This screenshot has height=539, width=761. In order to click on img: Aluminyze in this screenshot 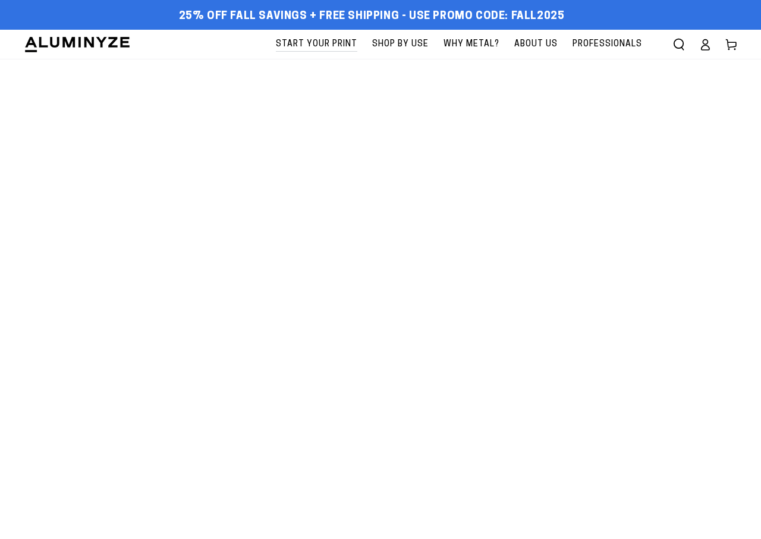, I will do `click(77, 45)`.